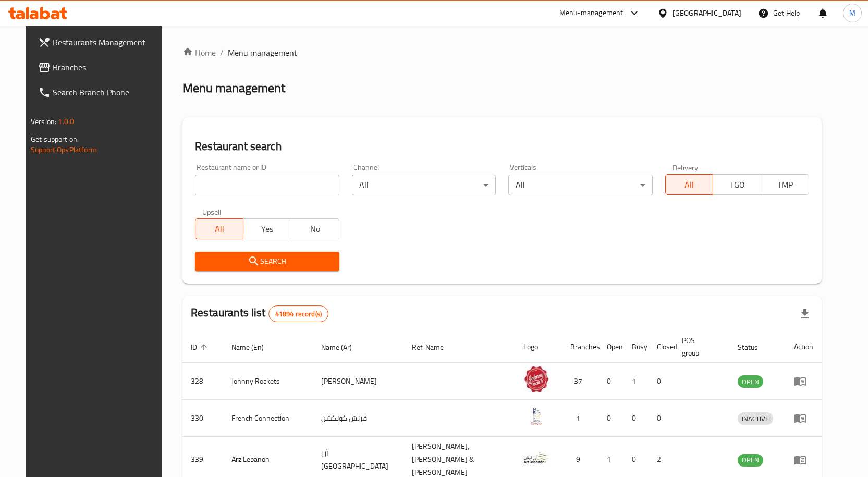  Describe the element at coordinates (537, 379) in the screenshot. I see `img: Johnny Rockets` at that location.